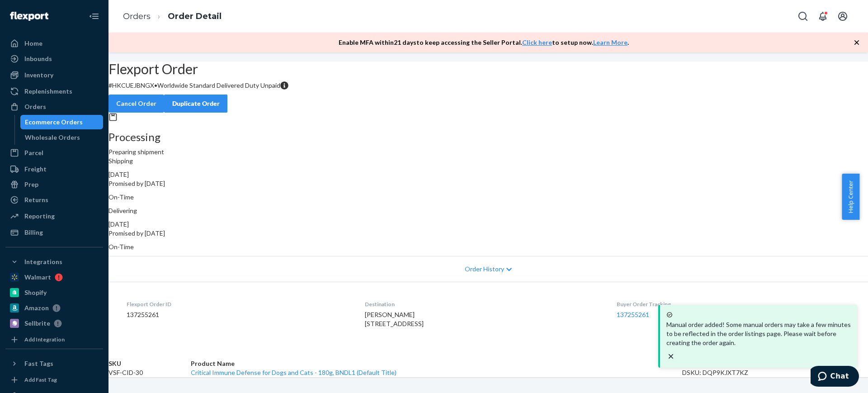 Image resolution: width=868 pixels, height=393 pixels. Describe the element at coordinates (33, 43) in the screenshot. I see `div: Home` at that location.